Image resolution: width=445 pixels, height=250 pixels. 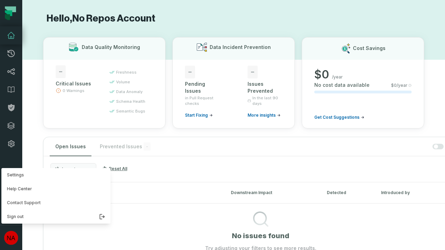 I want to click on div: Detected, so click(x=347, y=193).